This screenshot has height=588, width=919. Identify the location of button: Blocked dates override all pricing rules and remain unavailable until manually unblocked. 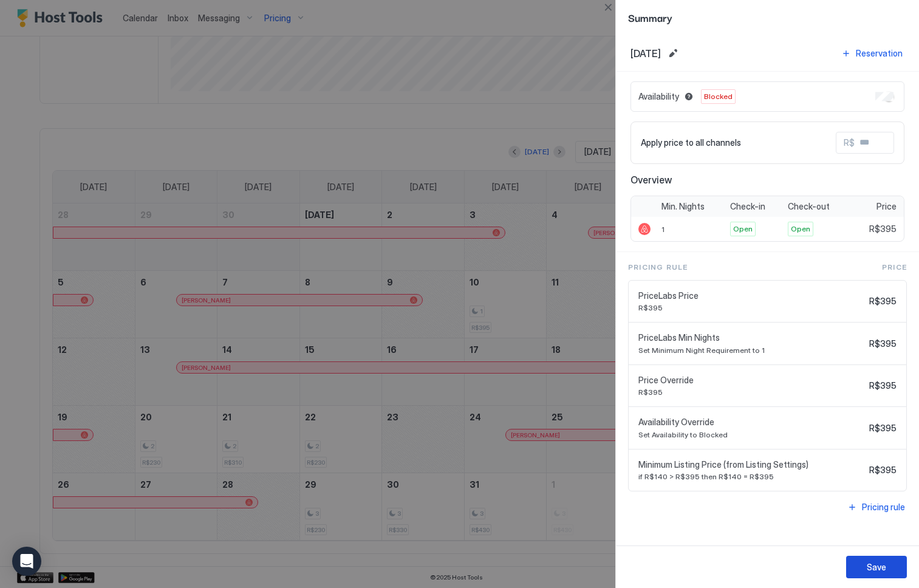
(689, 96).